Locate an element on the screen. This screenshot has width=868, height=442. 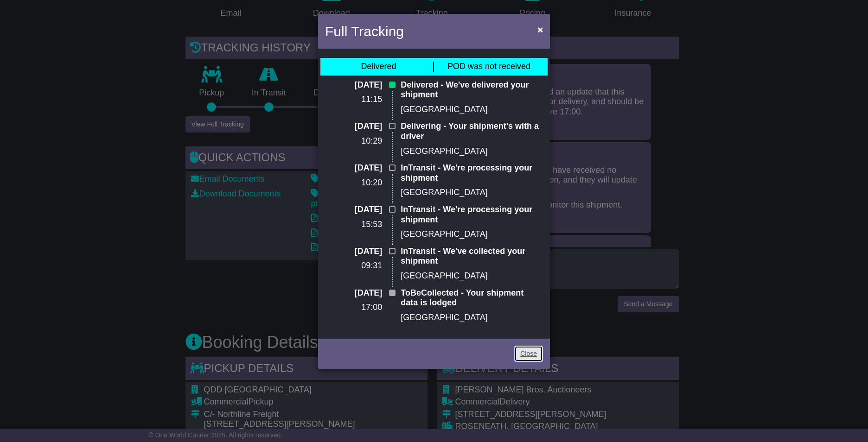
p: 15:53 is located at coordinates (354, 225).